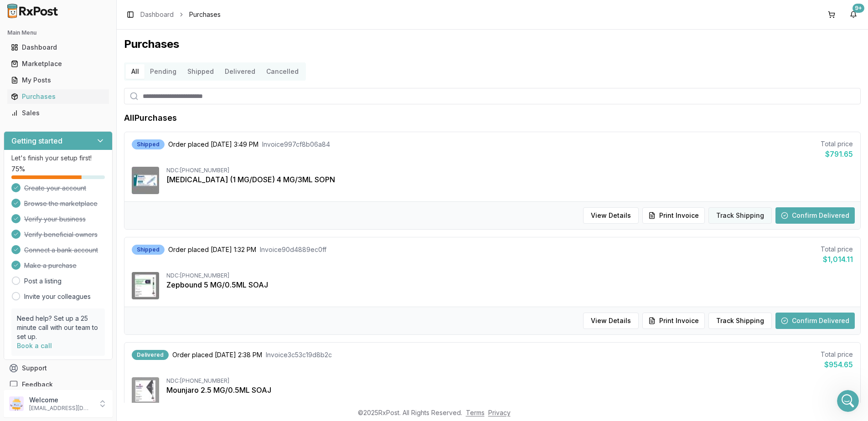 The width and height of the screenshot is (868, 421). Describe the element at coordinates (145, 391) in the screenshot. I see `img: Mounjaro 2.5 MG/0.5ML SOAJ` at that location.